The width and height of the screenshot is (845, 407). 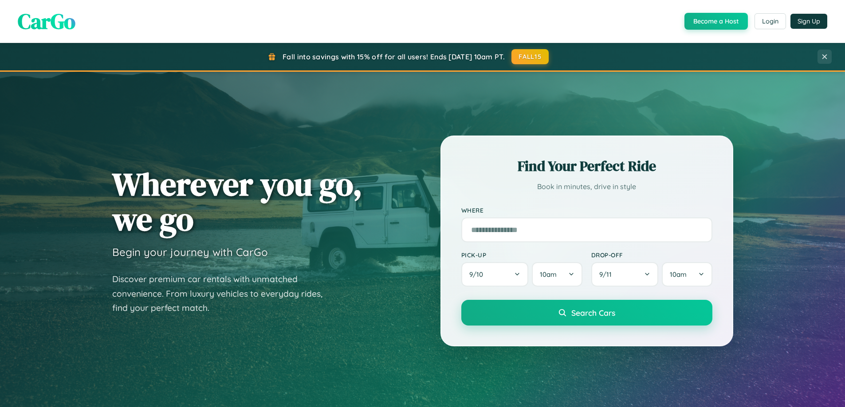 I want to click on button: FALL15, so click(x=530, y=57).